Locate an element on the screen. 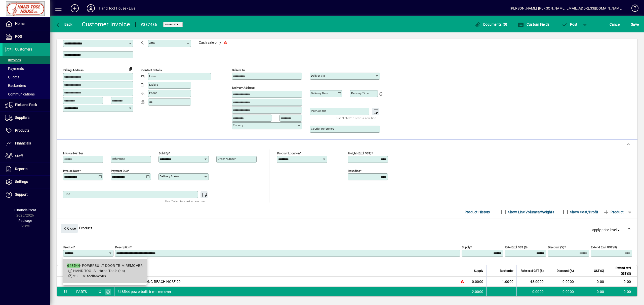 This screenshot has width=644, height=305. app-page-header-button: Delete is located at coordinates (629, 230).